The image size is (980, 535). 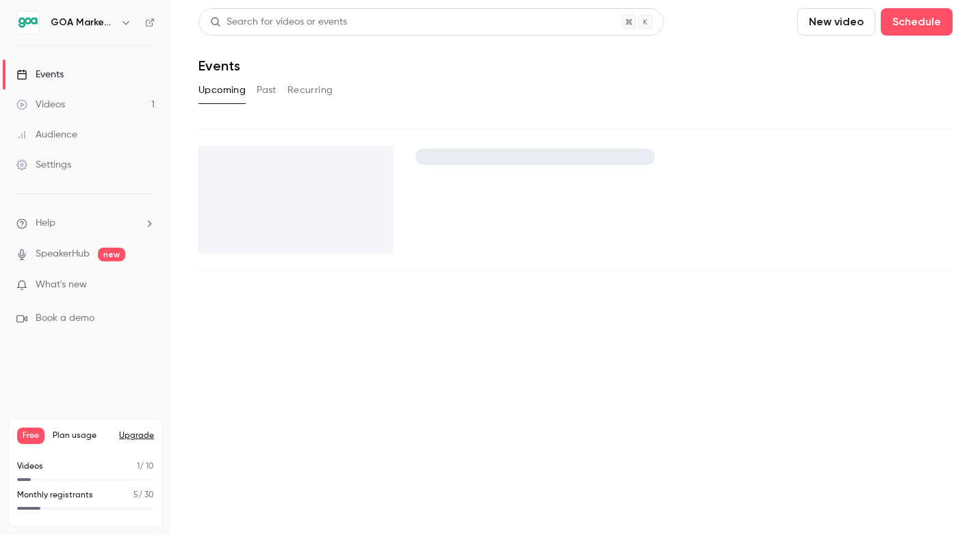 I want to click on p: / 10, so click(x=145, y=467).